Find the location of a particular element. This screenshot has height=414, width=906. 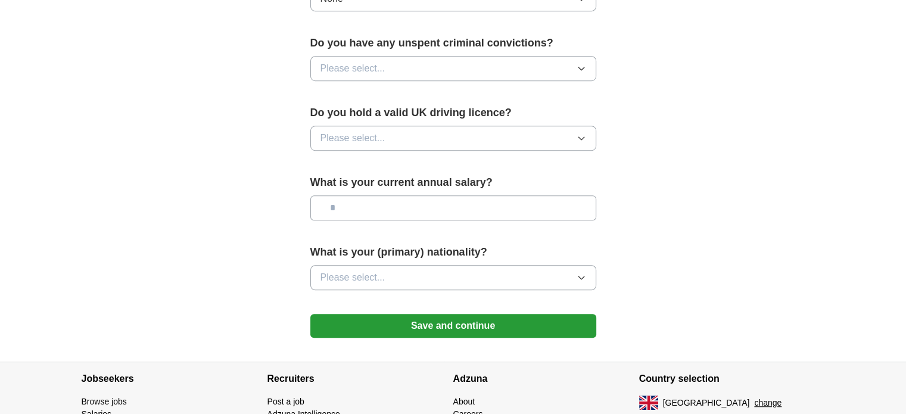

label: What is your (primary) nationality? is located at coordinates (453, 252).